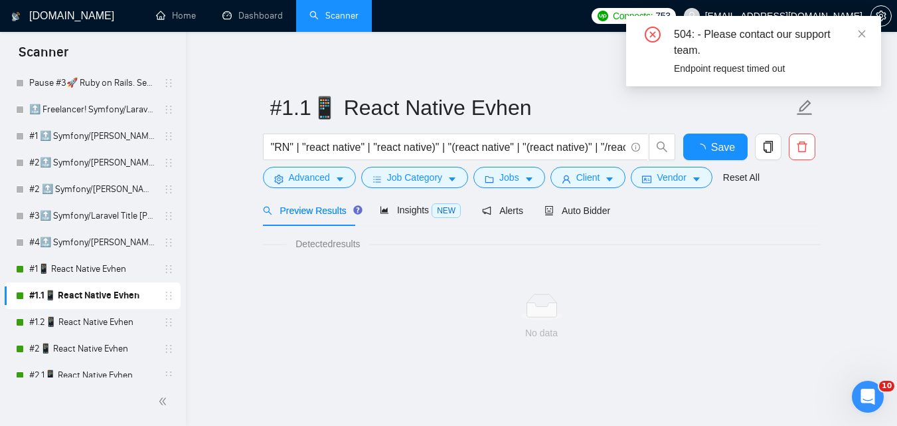 The width and height of the screenshot is (897, 426). Describe the element at coordinates (741, 177) in the screenshot. I see `a: Reset All` at that location.